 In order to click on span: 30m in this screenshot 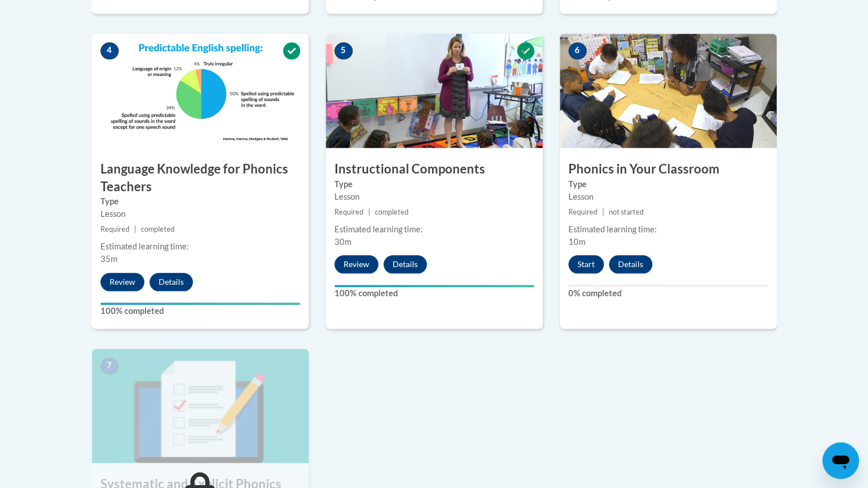, I will do `click(343, 242)`.